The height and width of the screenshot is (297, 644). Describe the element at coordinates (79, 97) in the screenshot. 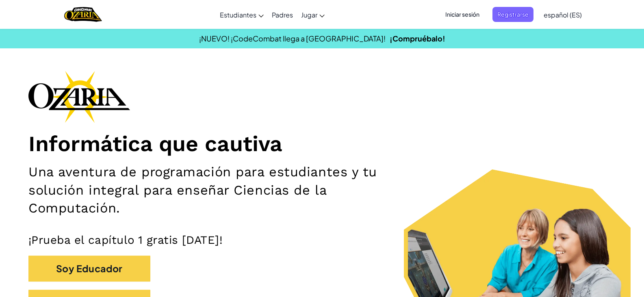

I see `img: Ozaria branding logo` at that location.